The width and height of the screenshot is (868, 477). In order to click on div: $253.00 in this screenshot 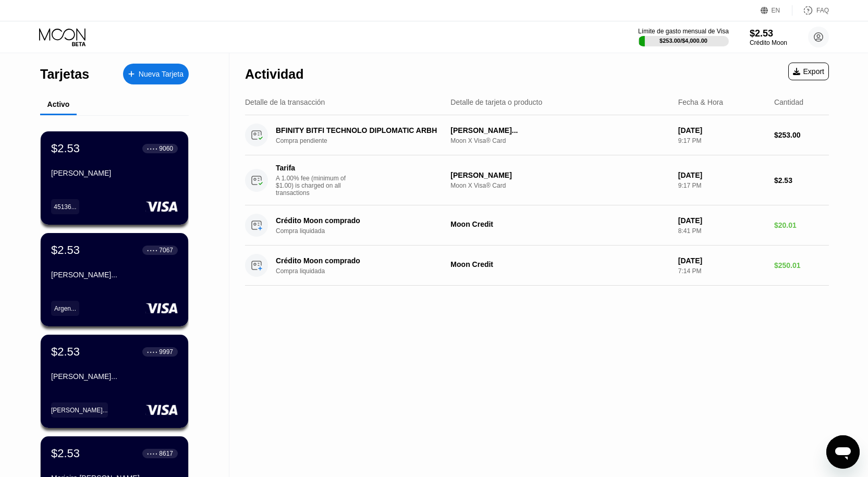, I will do `click(801, 135)`.